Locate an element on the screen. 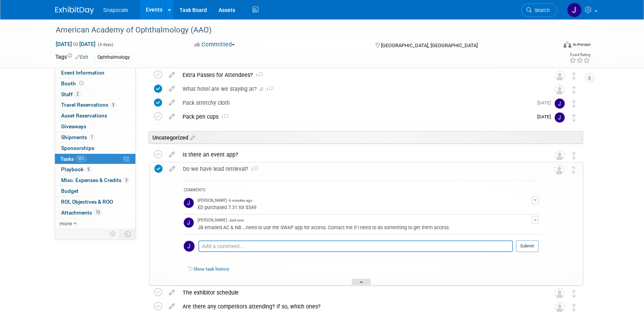 The height and width of the screenshot is (315, 644). button: Submit is located at coordinates (527, 246).